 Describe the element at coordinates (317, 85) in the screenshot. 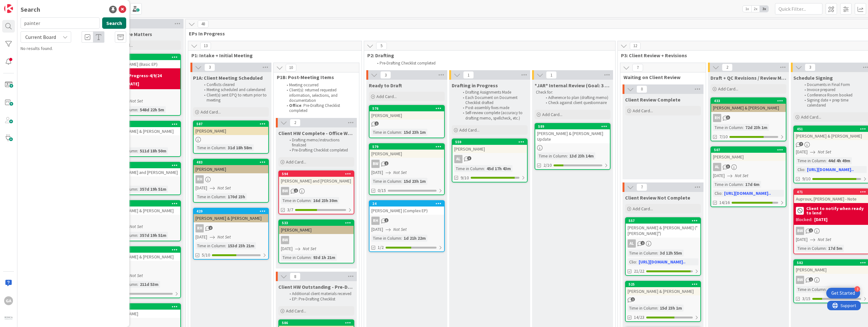

I see `li: Meeting occurred` at that location.